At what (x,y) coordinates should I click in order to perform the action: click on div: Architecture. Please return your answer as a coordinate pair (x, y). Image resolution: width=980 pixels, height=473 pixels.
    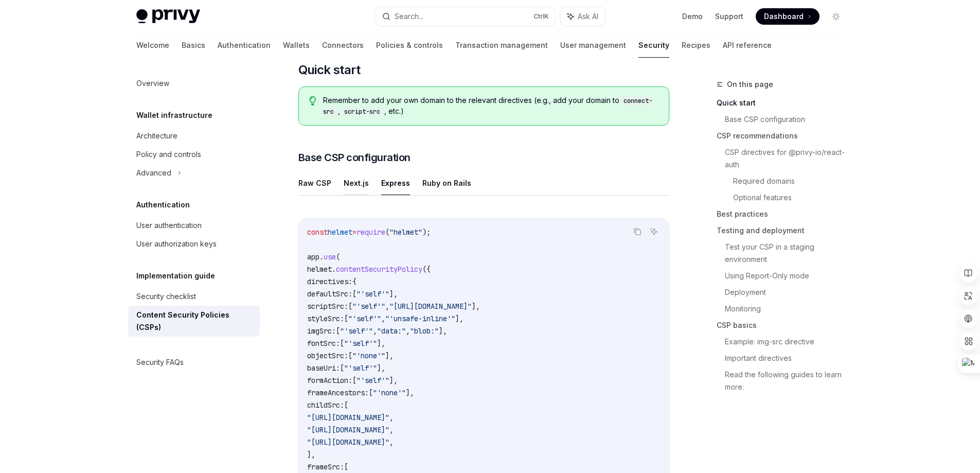
    Looking at the image, I should click on (157, 136).